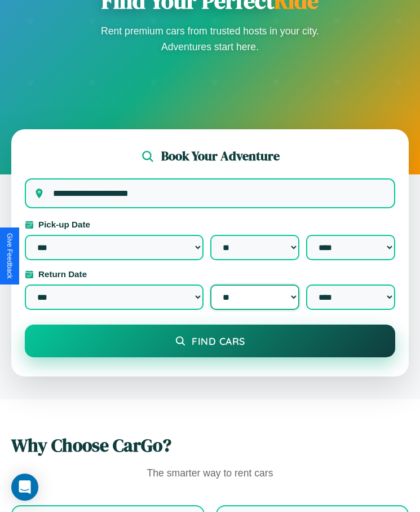 This screenshot has height=512, width=420. I want to click on label: Pick-up Date, so click(210, 224).